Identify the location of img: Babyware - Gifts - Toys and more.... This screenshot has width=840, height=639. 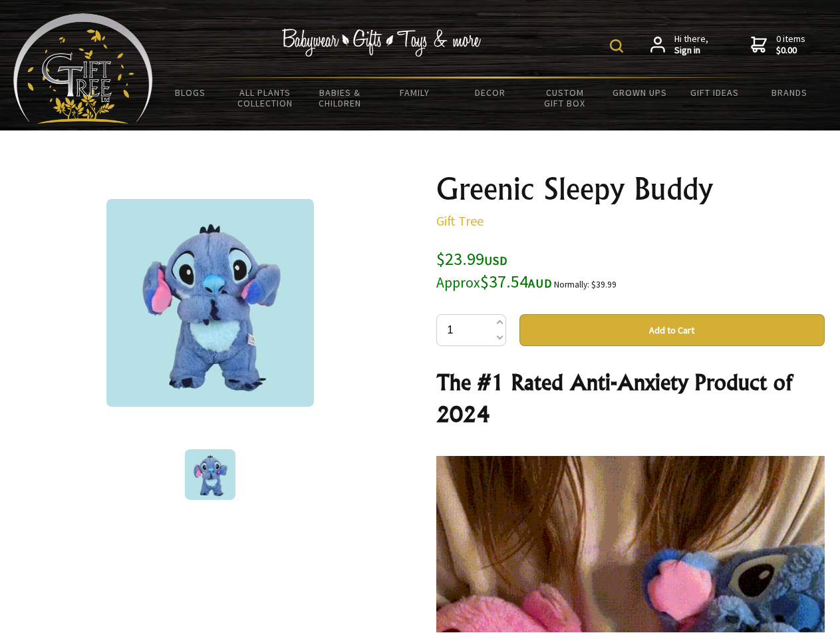
(83, 68).